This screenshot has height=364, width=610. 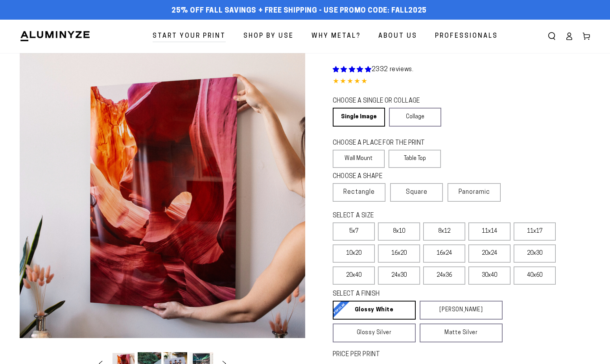 What do you see at coordinates (336, 36) in the screenshot?
I see `a: Why Metal?` at bounding box center [336, 36].